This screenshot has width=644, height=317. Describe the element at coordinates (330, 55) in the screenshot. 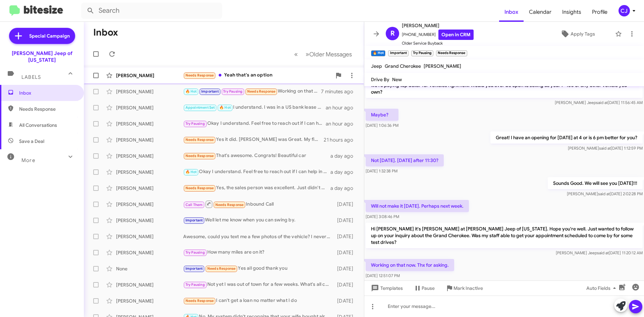

I see `span: Older Messages` at that location.